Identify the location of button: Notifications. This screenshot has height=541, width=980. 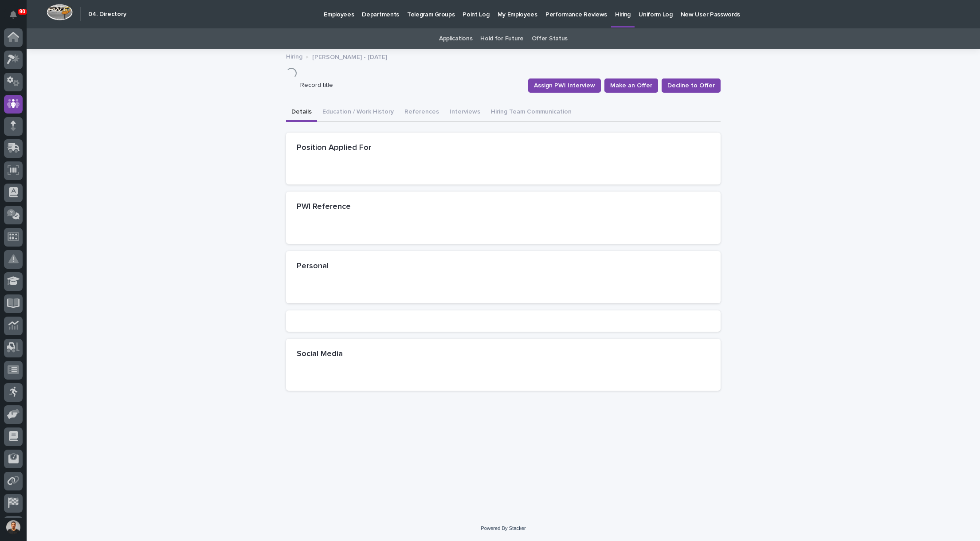
(13, 15).